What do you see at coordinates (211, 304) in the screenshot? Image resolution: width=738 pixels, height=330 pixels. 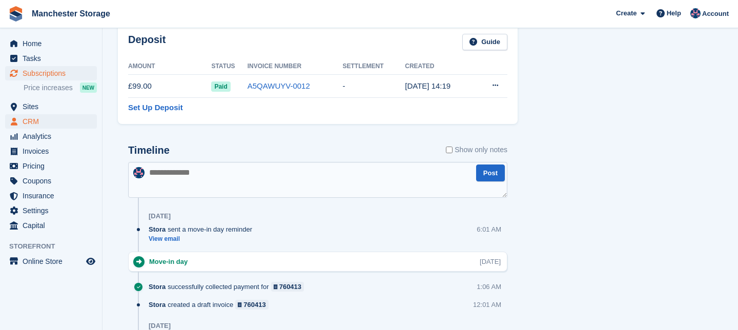 I see `div: created a draft invoice` at bounding box center [211, 304].